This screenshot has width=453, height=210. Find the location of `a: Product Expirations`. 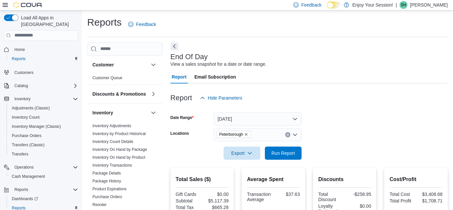

a: Product Expirations is located at coordinates (110, 189).